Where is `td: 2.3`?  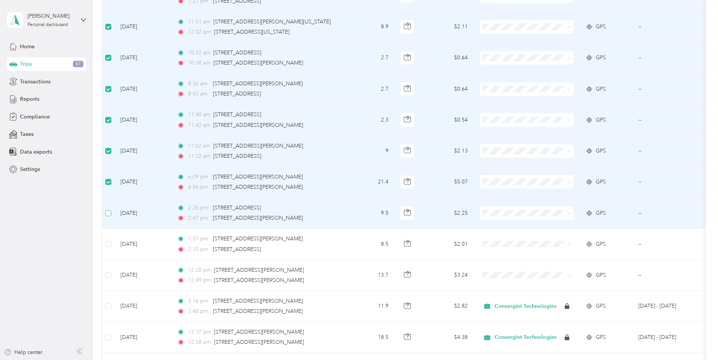
td: 2.3 is located at coordinates (370, 120).